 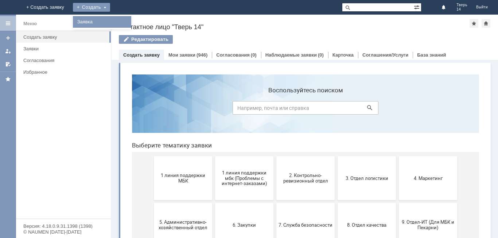 I want to click on span: 8. Отдел качества, so click(x=241, y=156).